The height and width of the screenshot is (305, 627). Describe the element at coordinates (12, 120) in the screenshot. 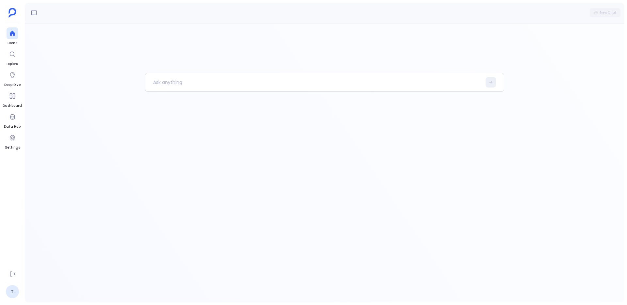

I see `a: Data Hub` at that location.